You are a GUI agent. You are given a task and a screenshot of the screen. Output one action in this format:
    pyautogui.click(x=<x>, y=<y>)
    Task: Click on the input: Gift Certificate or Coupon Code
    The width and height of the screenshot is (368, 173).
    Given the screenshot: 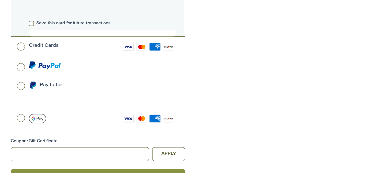 What is the action you would take?
    pyautogui.click(x=80, y=154)
    